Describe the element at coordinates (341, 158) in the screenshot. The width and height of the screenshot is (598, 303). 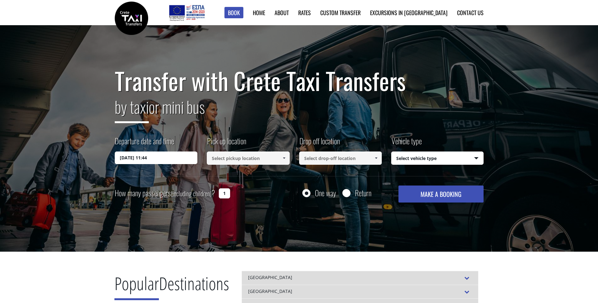
I see `input: Select drop-off location` at that location.